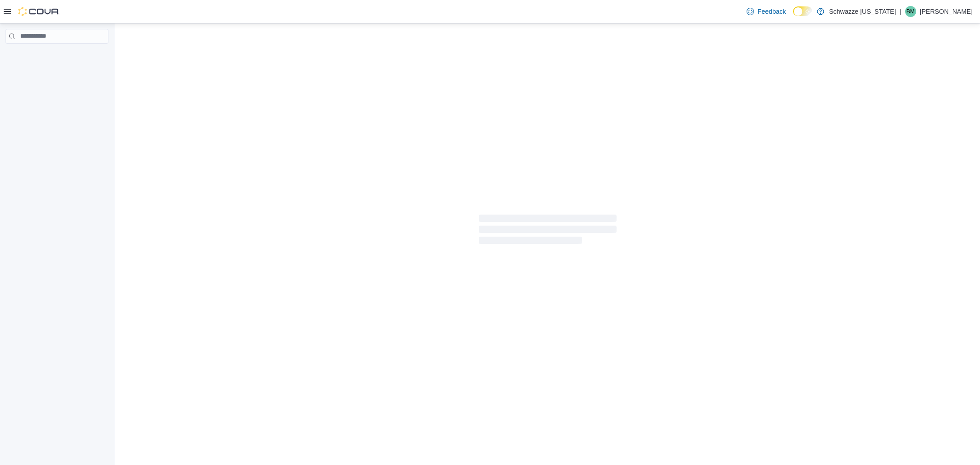 The height and width of the screenshot is (465, 980). I want to click on img: Cova, so click(39, 11).